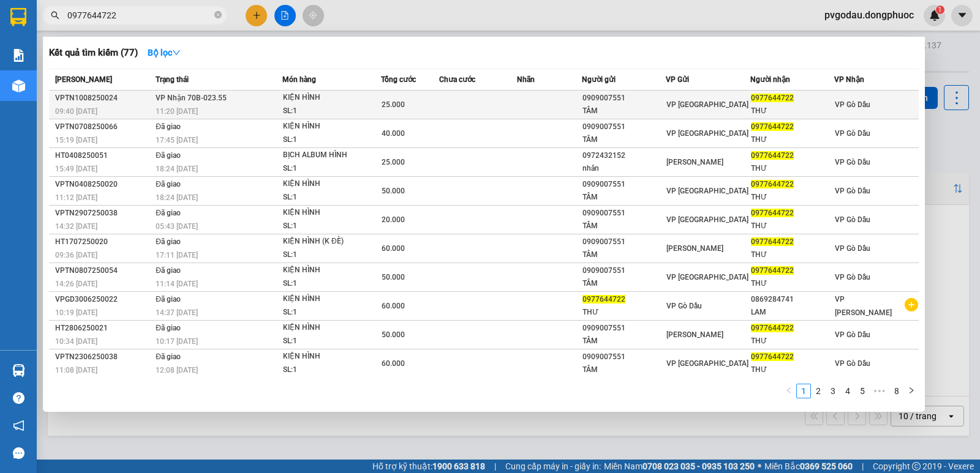 The image size is (980, 473). What do you see at coordinates (104, 357) in the screenshot?
I see `div: VPTN2306250038` at bounding box center [104, 357].